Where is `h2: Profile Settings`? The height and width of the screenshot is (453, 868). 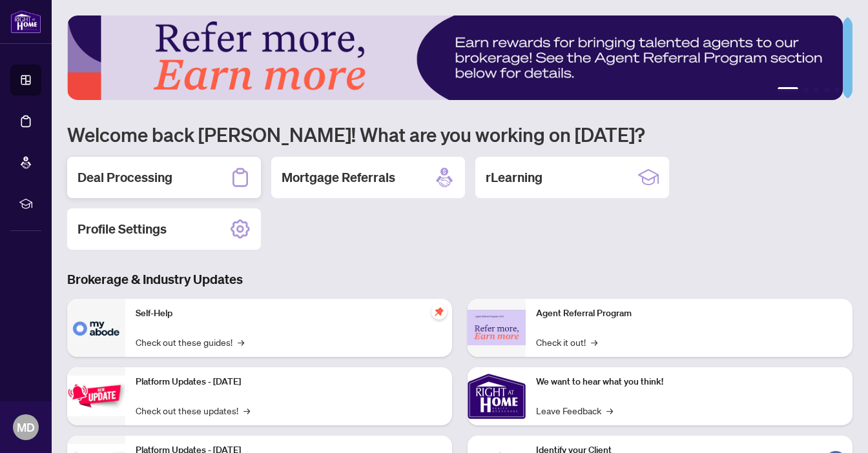
h2: Profile Settings is located at coordinates (122, 229).